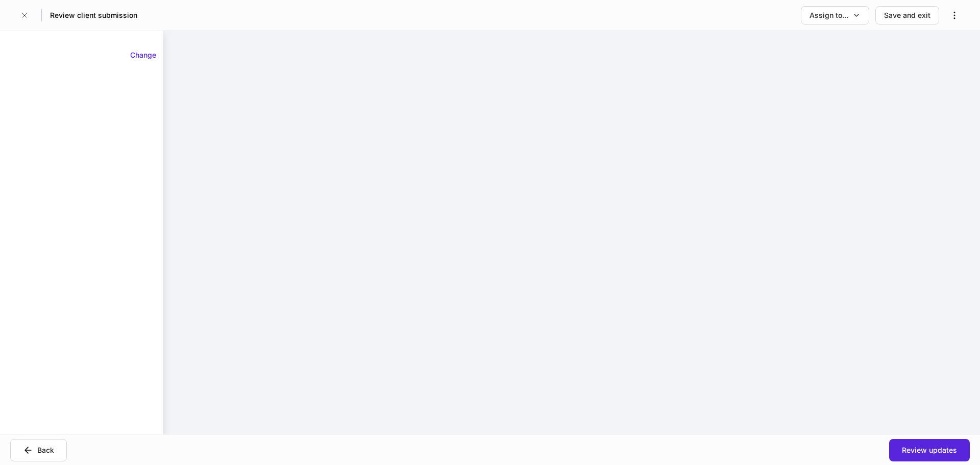 This screenshot has width=980, height=465. Describe the element at coordinates (39, 450) in the screenshot. I see `button: Back` at that location.